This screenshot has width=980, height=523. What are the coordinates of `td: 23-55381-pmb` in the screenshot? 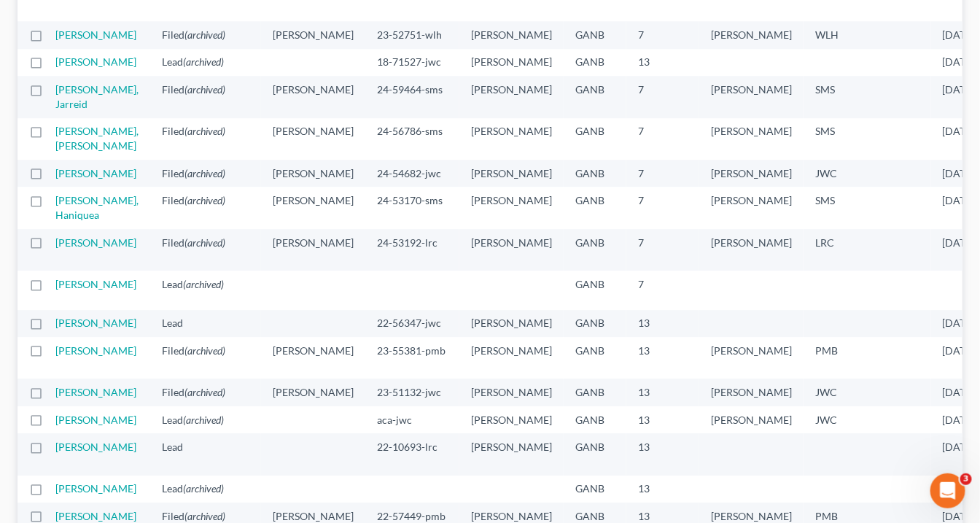 It's located at (412, 357).